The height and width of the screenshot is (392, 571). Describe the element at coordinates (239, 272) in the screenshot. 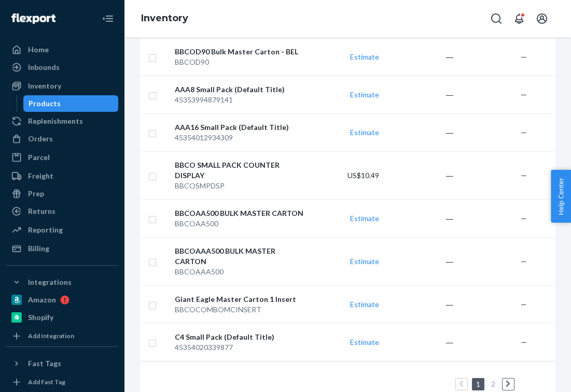

I see `div: BBCOAAA500` at that location.